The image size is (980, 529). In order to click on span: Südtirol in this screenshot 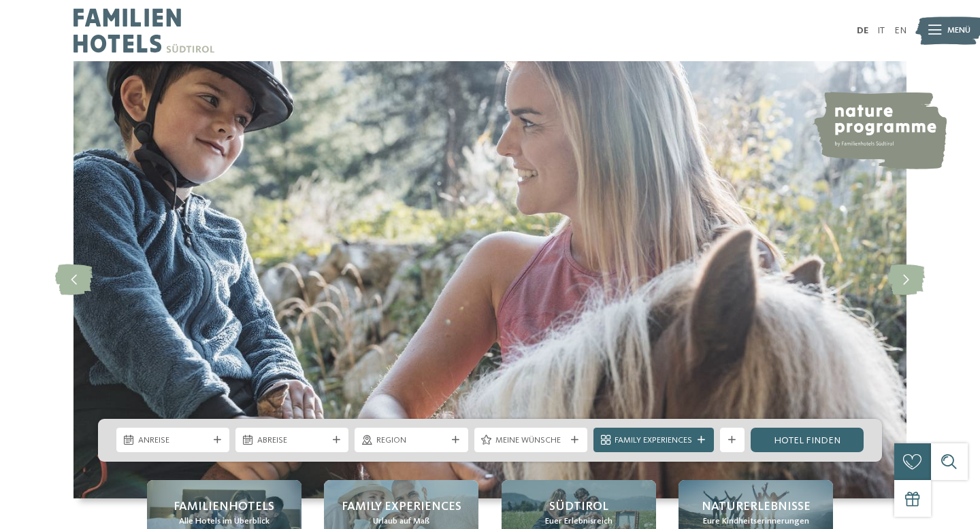, I will do `click(578, 507)`.